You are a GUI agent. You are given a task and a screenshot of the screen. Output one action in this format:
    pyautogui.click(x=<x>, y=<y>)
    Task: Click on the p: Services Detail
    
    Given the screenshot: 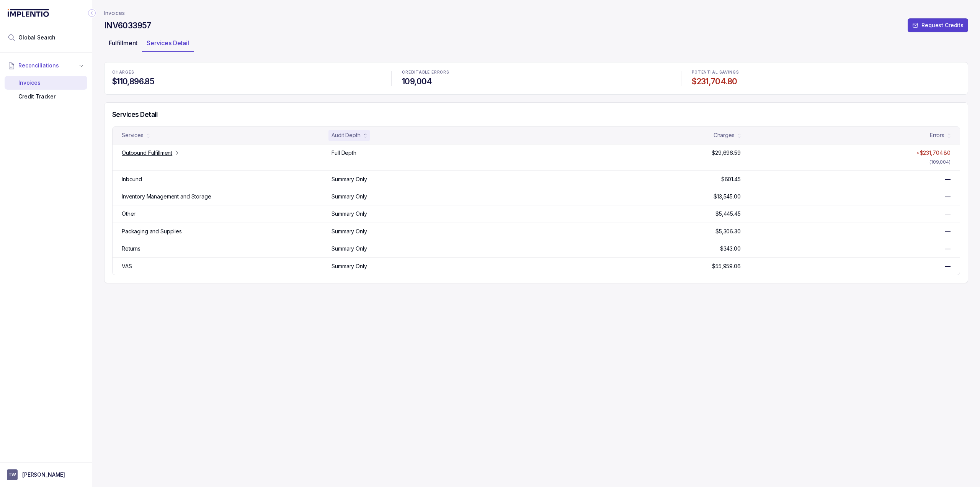 What is the action you would take?
    pyautogui.click(x=167, y=43)
    